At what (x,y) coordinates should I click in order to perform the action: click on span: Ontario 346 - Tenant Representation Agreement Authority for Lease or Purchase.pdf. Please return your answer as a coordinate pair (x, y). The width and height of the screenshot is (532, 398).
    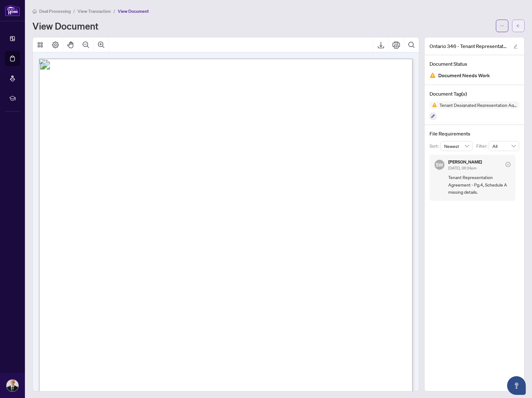
    Looking at the image, I should click on (468, 46).